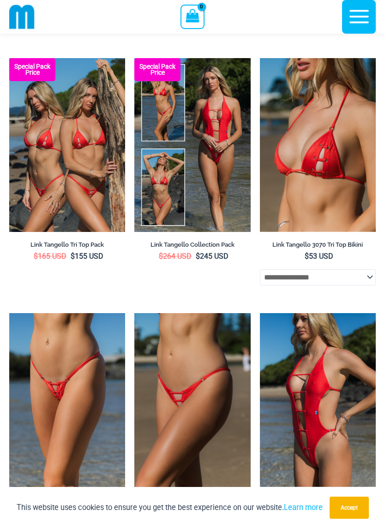 Image resolution: width=385 pixels, height=528 pixels. I want to click on bdi: 165 USD, so click(50, 256).